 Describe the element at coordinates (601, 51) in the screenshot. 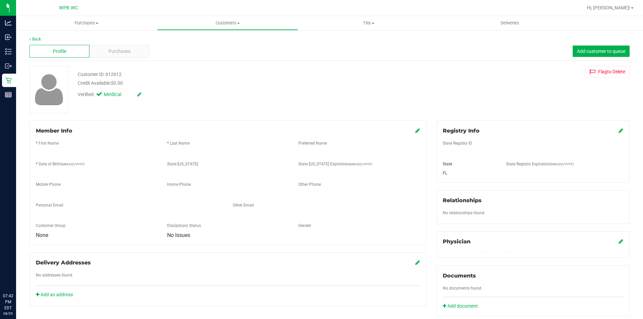

I see `span: Add customer to queue` at that location.